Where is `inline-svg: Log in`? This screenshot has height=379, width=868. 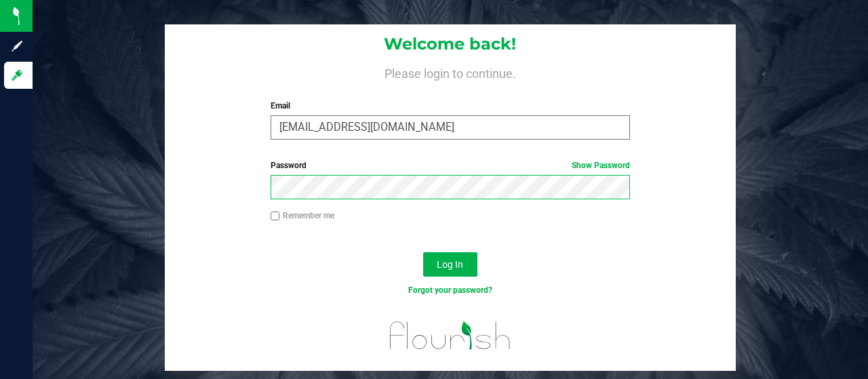 inline-svg: Log in is located at coordinates (17, 75).